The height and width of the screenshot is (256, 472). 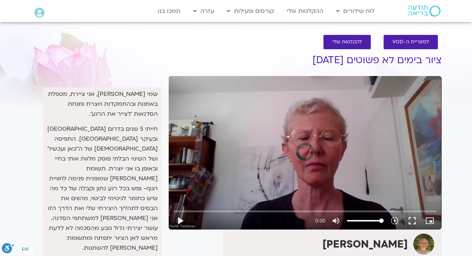 I want to click on span: לספריית ה-VOD, so click(x=411, y=42).